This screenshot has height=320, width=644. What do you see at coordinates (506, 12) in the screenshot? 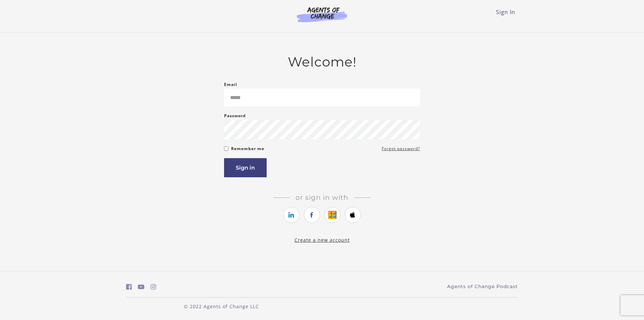
I see `a: Sign In` at bounding box center [506, 12].